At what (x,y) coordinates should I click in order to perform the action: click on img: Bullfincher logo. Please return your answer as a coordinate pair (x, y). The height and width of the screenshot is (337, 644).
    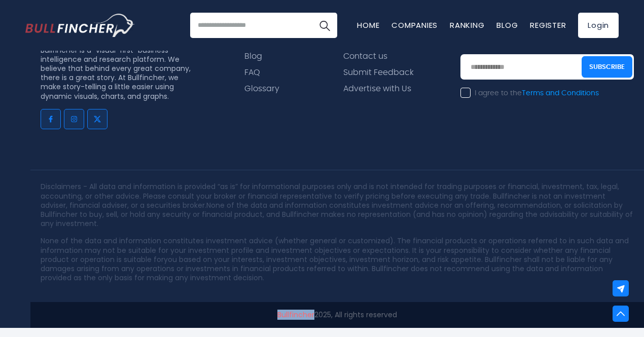
    Looking at the image, I should click on (80, 26).